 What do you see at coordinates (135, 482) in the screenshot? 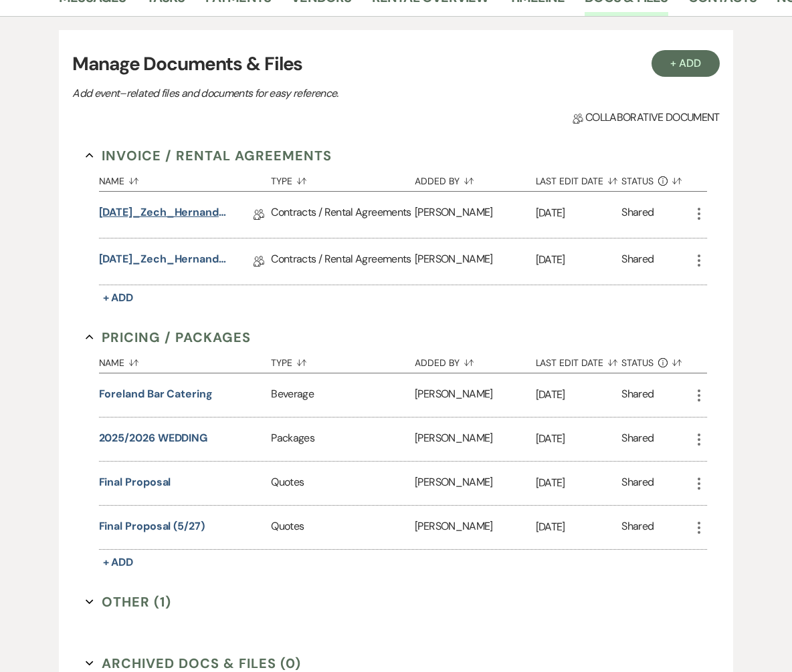
I see `button: Final Proposal` at bounding box center [135, 482].